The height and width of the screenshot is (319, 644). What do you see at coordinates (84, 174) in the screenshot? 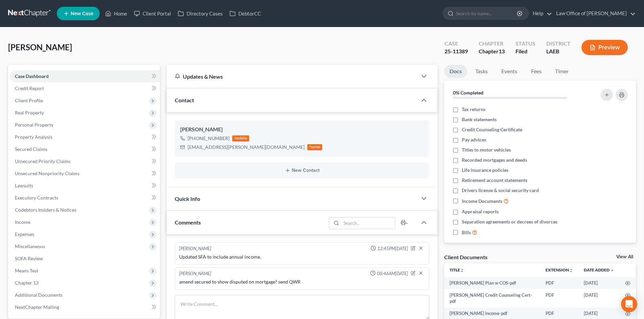
I see `a: Unsecured Nonpriority Claims` at bounding box center [84, 174].